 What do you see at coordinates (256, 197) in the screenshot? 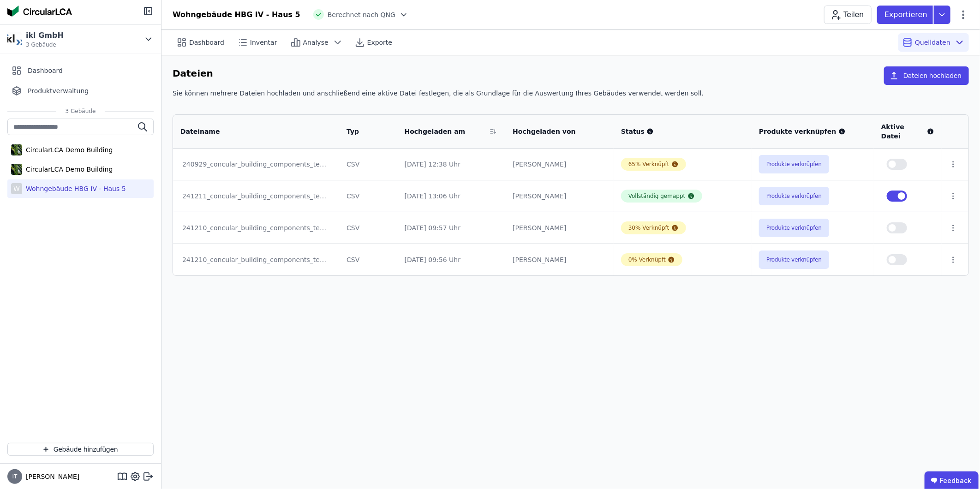
I see `div: 241211_concular_building_components_template_Gründung(5).xlsx` at bounding box center [256, 197].